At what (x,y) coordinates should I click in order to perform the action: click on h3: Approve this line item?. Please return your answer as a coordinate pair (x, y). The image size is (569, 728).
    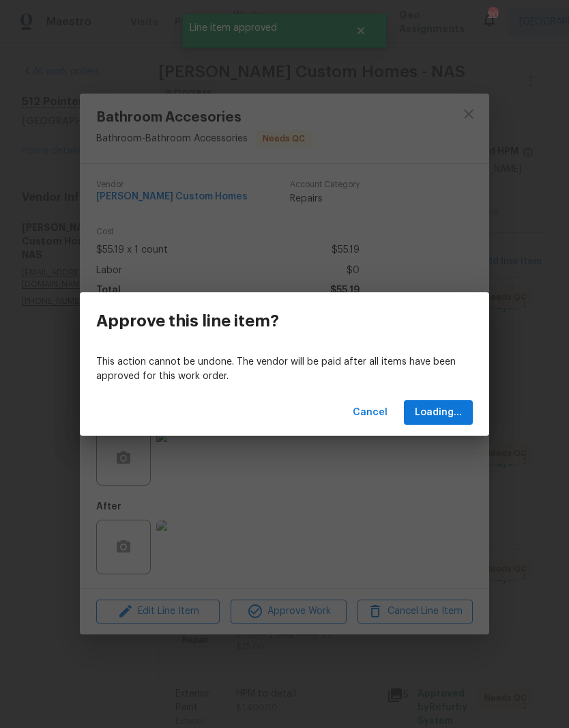
    Looking at the image, I should click on (187, 321).